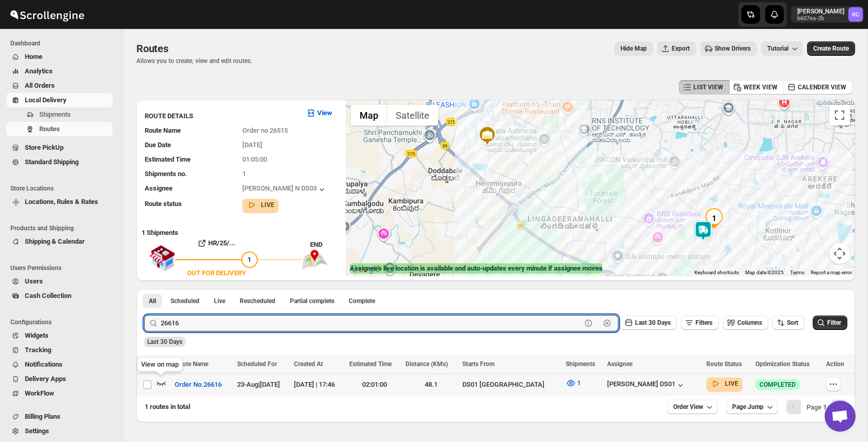  What do you see at coordinates (750, 322) in the screenshot?
I see `span: Columns` at bounding box center [750, 322].